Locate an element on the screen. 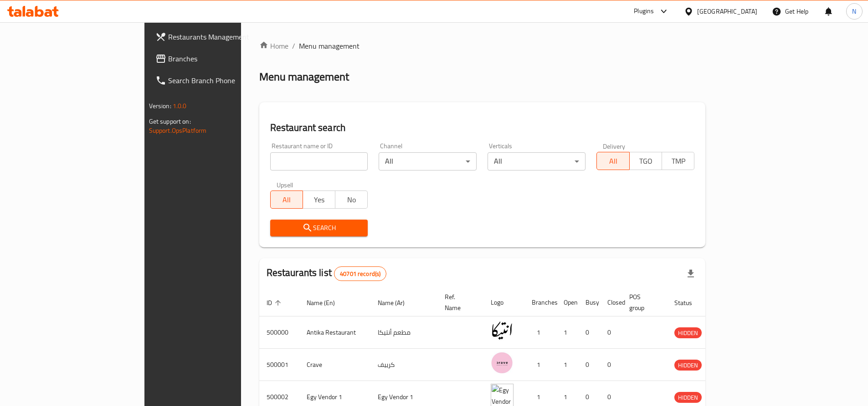 This screenshot has height=406, width=868. button: No is located at coordinates (351, 200).